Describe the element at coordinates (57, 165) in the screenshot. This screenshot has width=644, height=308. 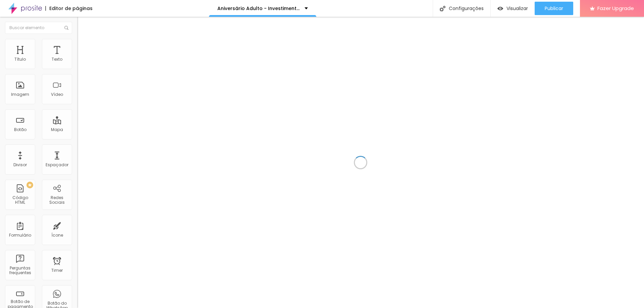
I see `div: Espaçador` at that location.